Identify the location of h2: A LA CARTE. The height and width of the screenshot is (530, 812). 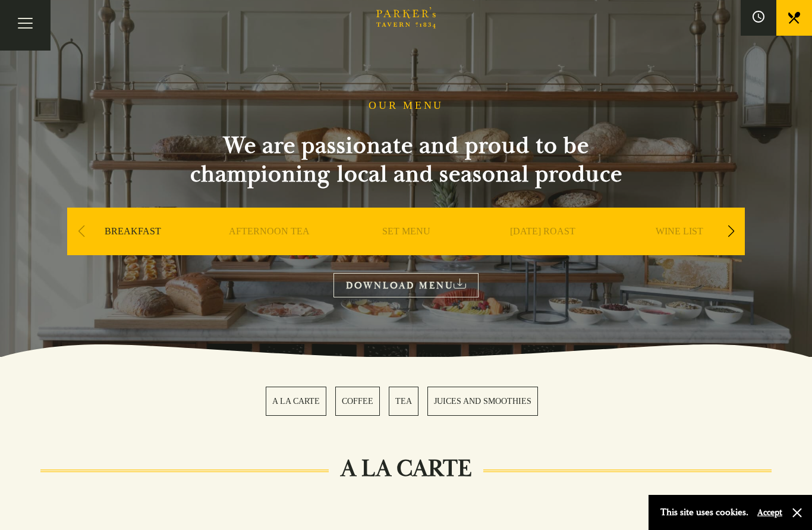
(406, 469).